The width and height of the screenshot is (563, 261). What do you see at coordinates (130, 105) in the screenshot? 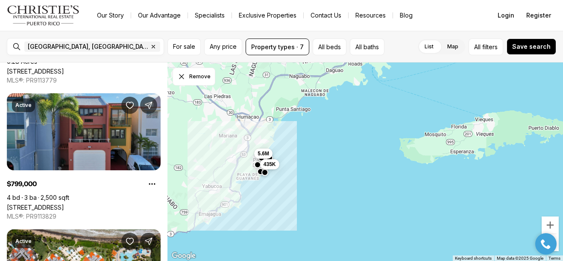
I see `button: Save Property: 7 ISLA SAN MARCOS #7` at bounding box center [130, 105].